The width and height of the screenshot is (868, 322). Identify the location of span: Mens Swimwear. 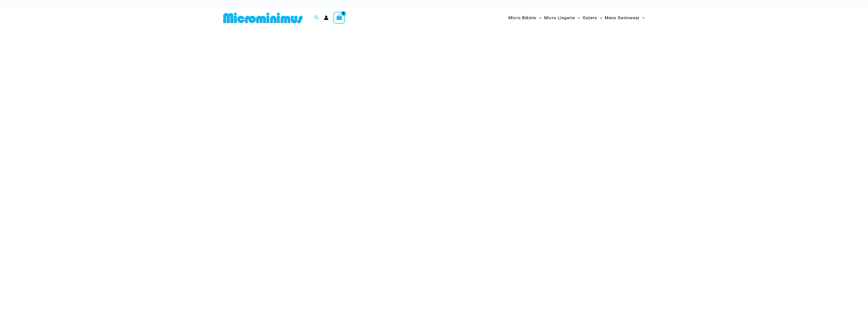
(622, 18).